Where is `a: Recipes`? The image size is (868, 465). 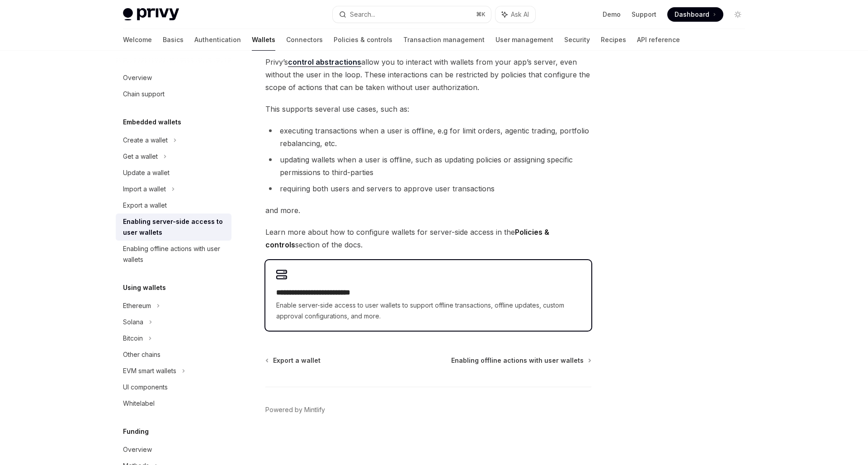 a: Recipes is located at coordinates (613, 40).